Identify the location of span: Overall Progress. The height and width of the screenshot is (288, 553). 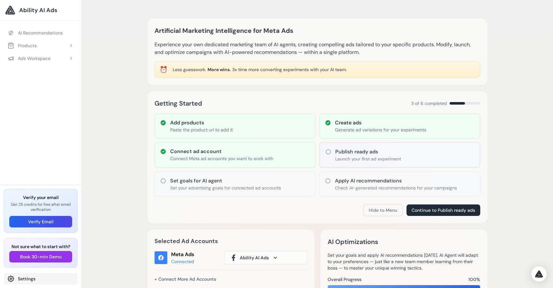
(345, 280).